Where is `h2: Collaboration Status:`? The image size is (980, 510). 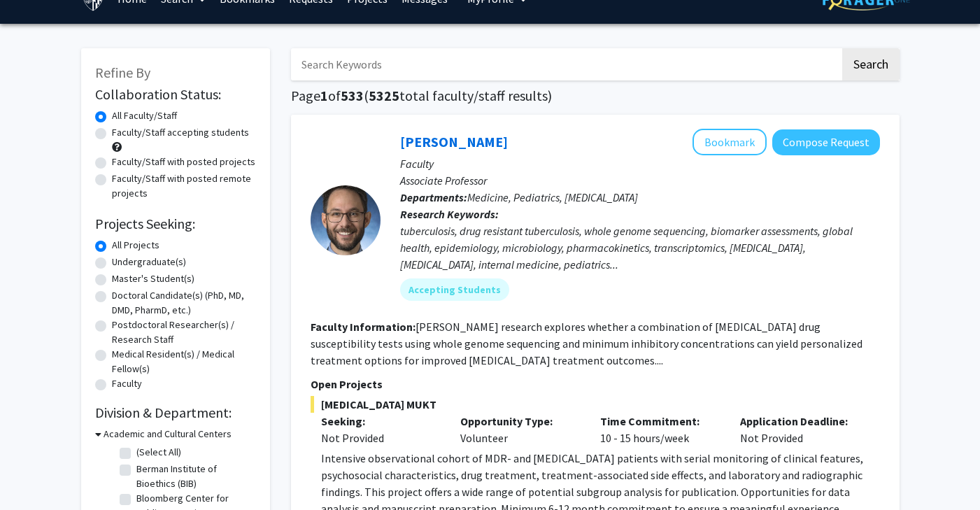 h2: Collaboration Status: is located at coordinates (175, 95).